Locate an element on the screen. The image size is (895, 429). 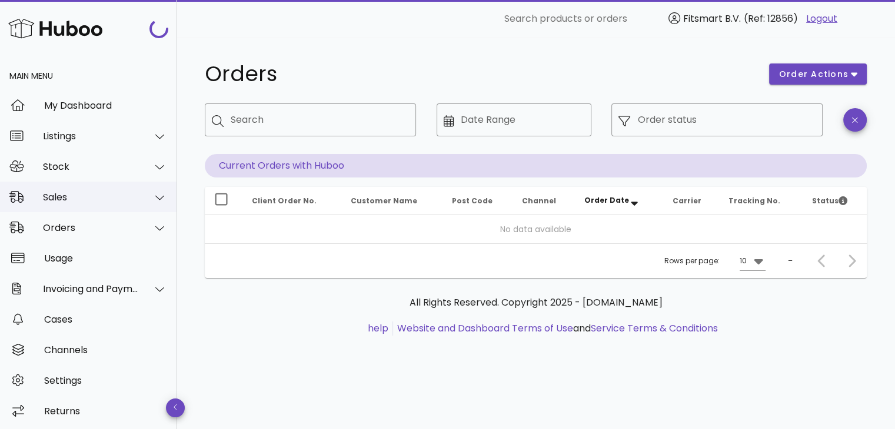
img: Huboo Logo is located at coordinates (55, 28).